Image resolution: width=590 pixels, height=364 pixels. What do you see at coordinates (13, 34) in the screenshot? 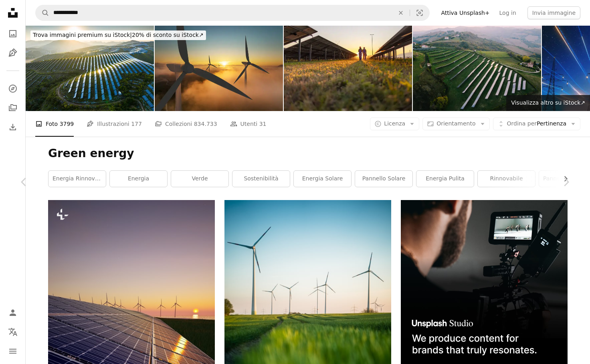
I see `a: Foto` at bounding box center [13, 34].